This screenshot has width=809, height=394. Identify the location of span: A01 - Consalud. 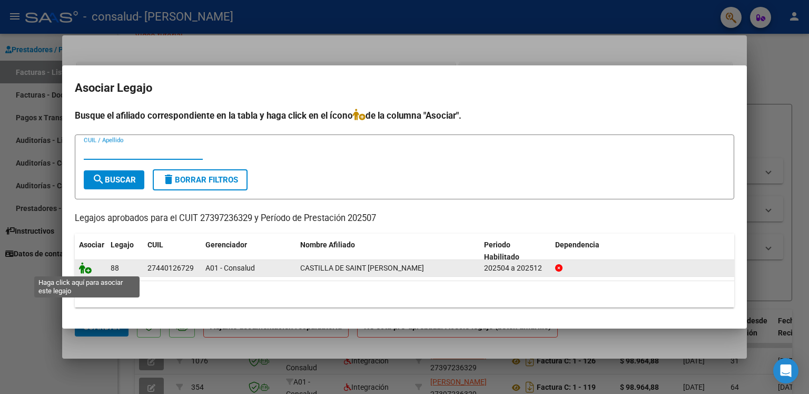
(230, 268).